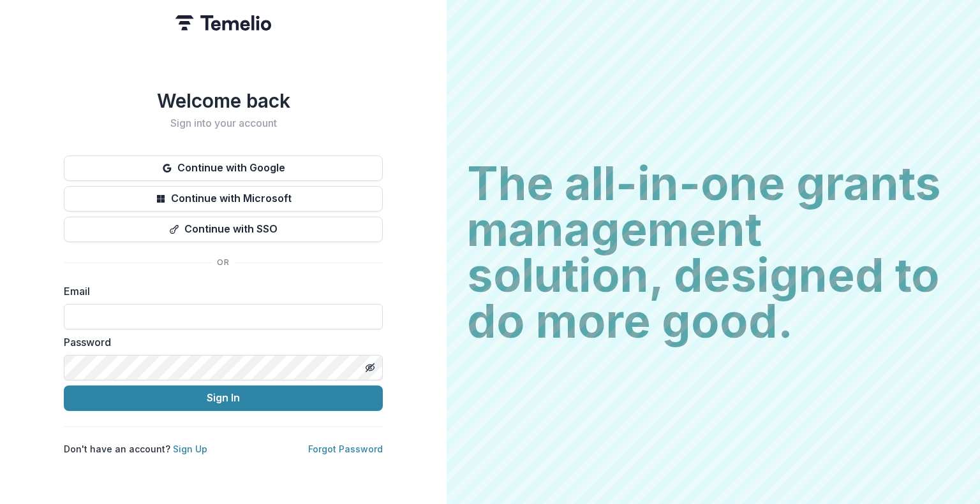 This screenshot has height=504, width=980. I want to click on button: Continue with SSO, so click(223, 230).